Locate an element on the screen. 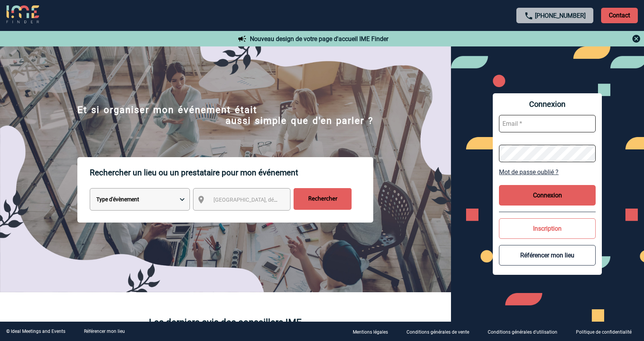 This screenshot has height=341, width=644. a: Référencer mon lieu is located at coordinates (105, 331).